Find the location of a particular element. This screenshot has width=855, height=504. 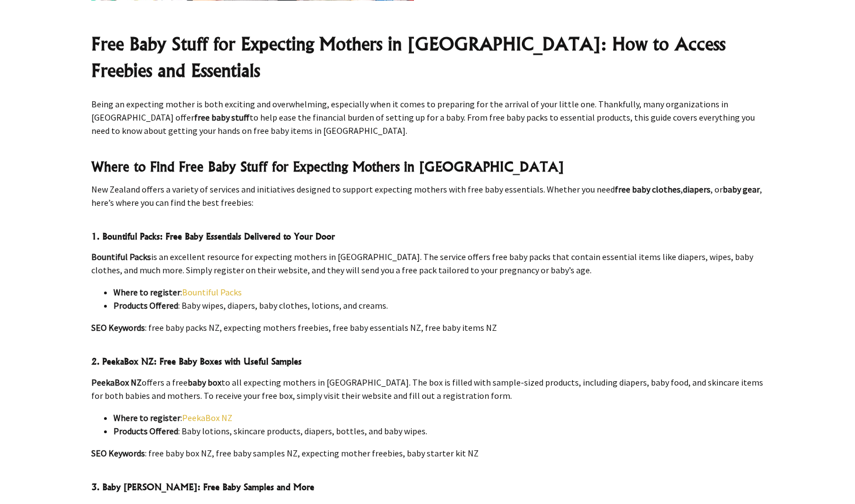

strong: diapers is located at coordinates (697, 190).